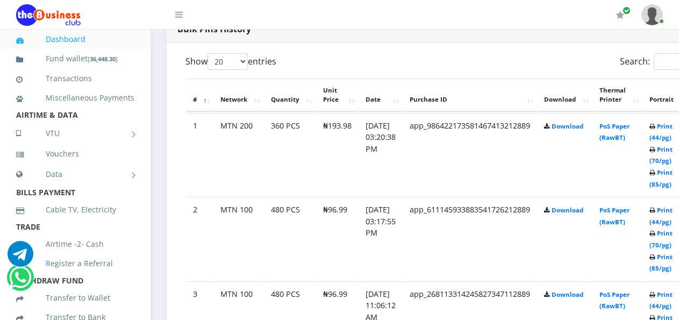 The width and height of the screenshot is (679, 320). Describe the element at coordinates (337, 95) in the screenshot. I see `th: Unit Price: activate to sort column ascending` at that location.